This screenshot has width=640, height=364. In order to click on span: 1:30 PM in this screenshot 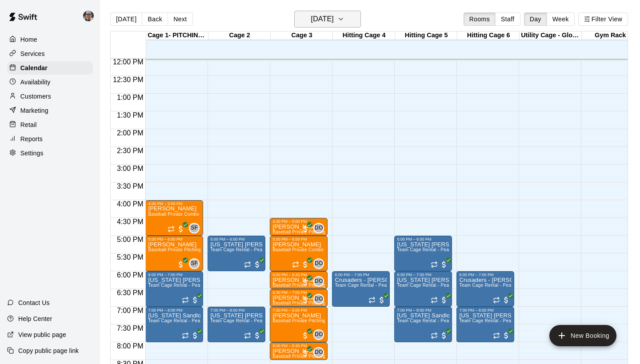, I will do `click(130, 115)`.